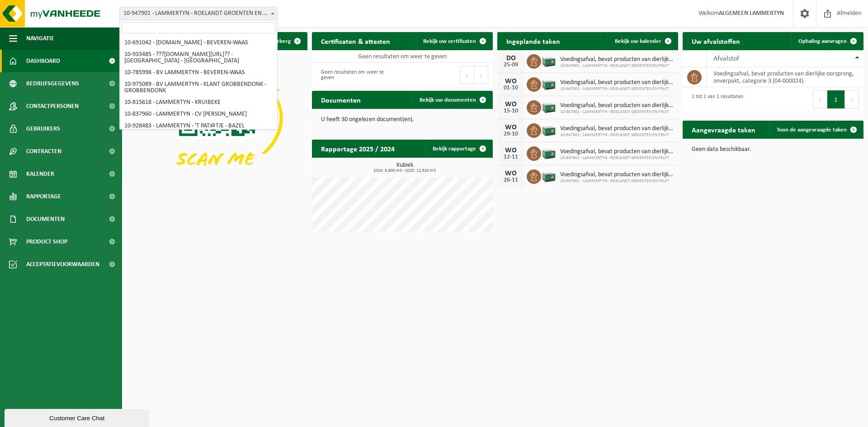  What do you see at coordinates (511, 88) in the screenshot?
I see `div: 01-10` at bounding box center [511, 88].